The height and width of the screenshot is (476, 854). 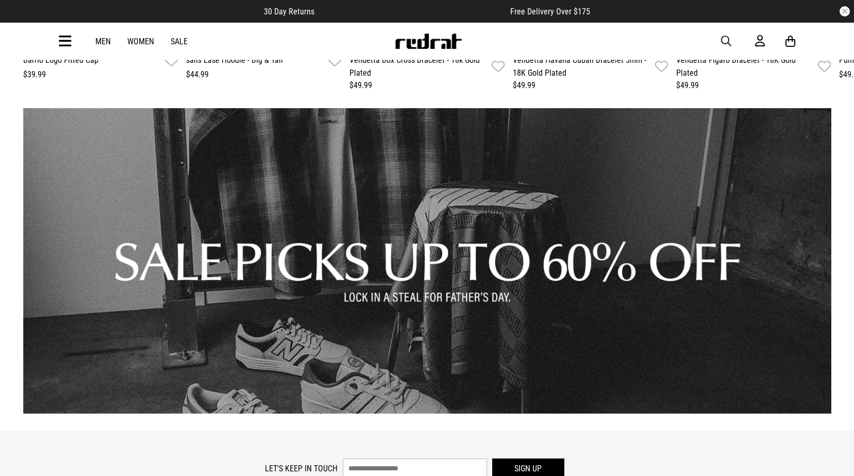 What do you see at coordinates (745, 66) in the screenshot?
I see `a: Vendetta Figaro Bracelet - 18K Gold Plated` at bounding box center [745, 66].